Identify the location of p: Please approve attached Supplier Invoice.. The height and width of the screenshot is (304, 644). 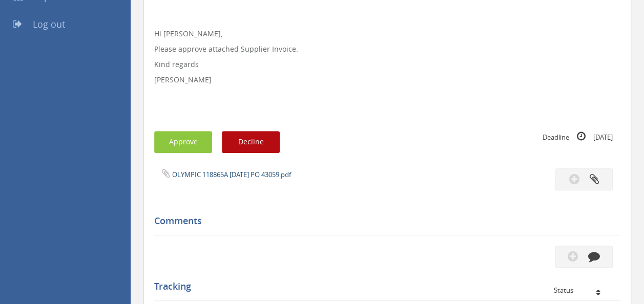
(387, 49).